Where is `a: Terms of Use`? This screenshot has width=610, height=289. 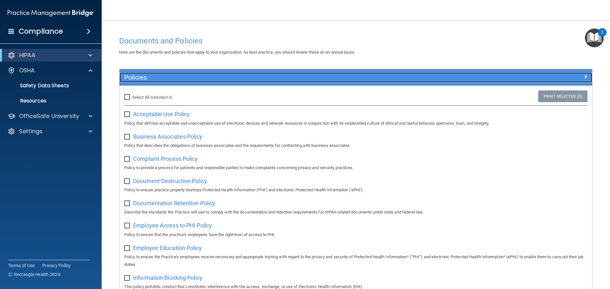 a: Terms of Use is located at coordinates (21, 266).